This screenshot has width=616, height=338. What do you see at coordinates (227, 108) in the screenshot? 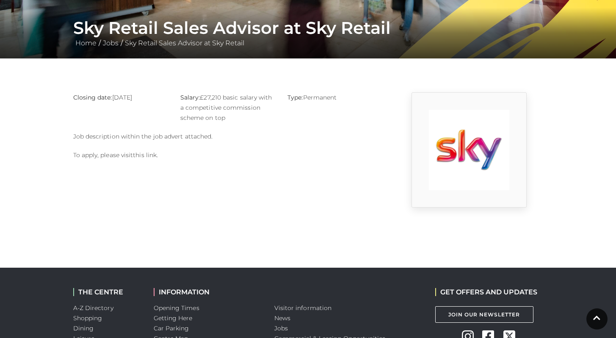
I see `p: £27,210 basic salary with a competitive commission scheme on top` at bounding box center [227, 108].